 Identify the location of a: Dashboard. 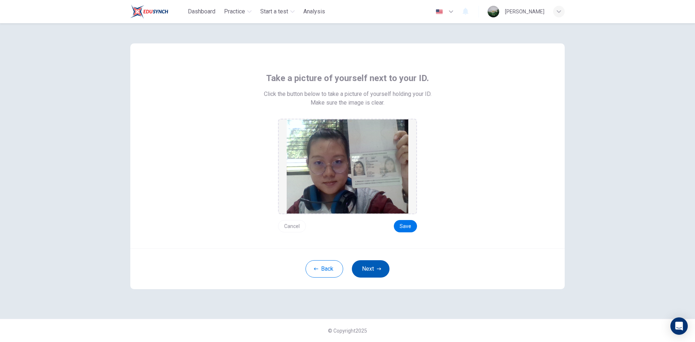
(202, 12).